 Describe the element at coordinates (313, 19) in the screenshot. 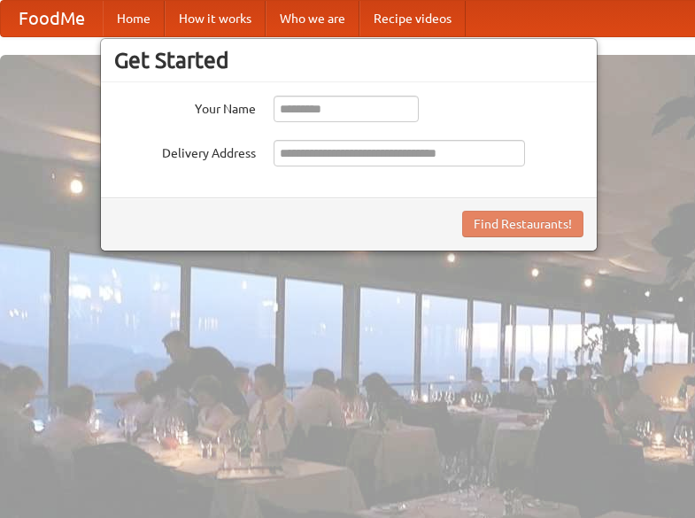

I see `a: Who we are` at that location.